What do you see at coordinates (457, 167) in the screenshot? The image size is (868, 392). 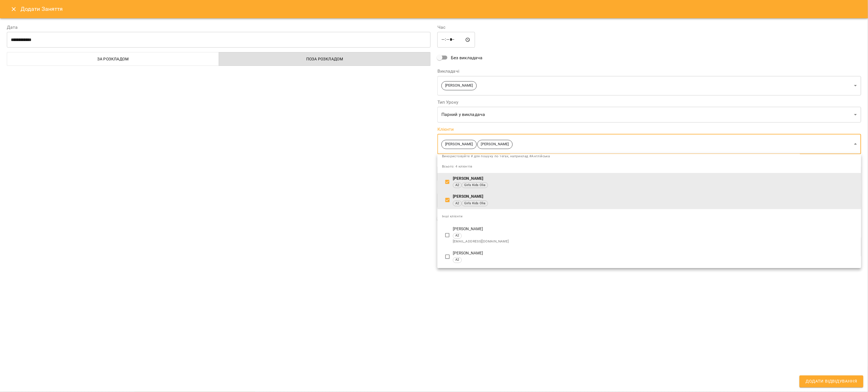 I see `span: Всього: 4 клієнтів` at bounding box center [457, 167].